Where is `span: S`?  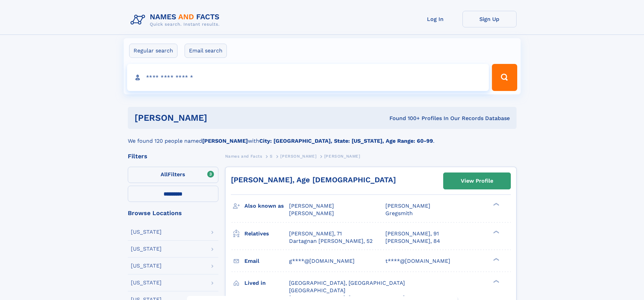
span: S is located at coordinates (271, 157).